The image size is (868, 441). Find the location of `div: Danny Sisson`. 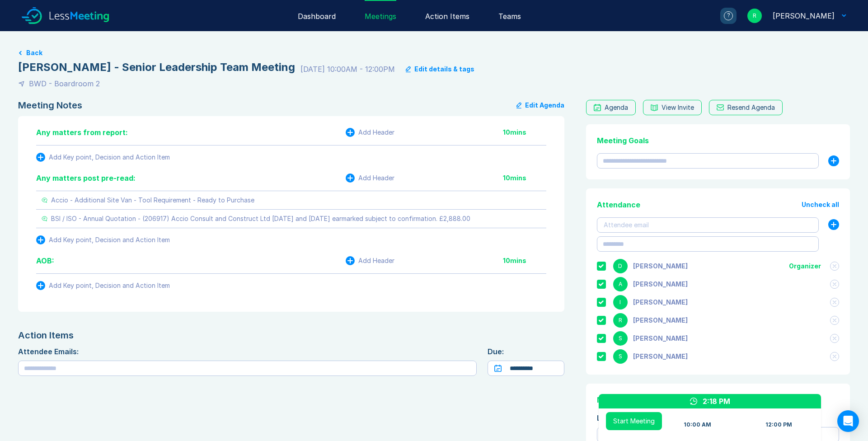

div: Danny Sisson is located at coordinates (660, 266).